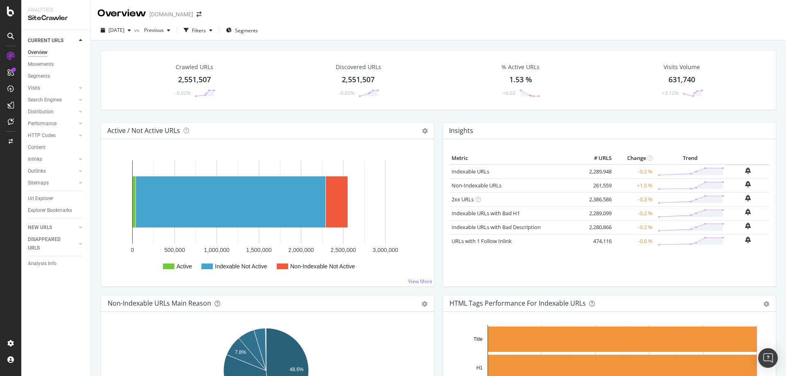 The width and height of the screenshot is (786, 376). I want to click on text: Indexable Not Active, so click(241, 267).